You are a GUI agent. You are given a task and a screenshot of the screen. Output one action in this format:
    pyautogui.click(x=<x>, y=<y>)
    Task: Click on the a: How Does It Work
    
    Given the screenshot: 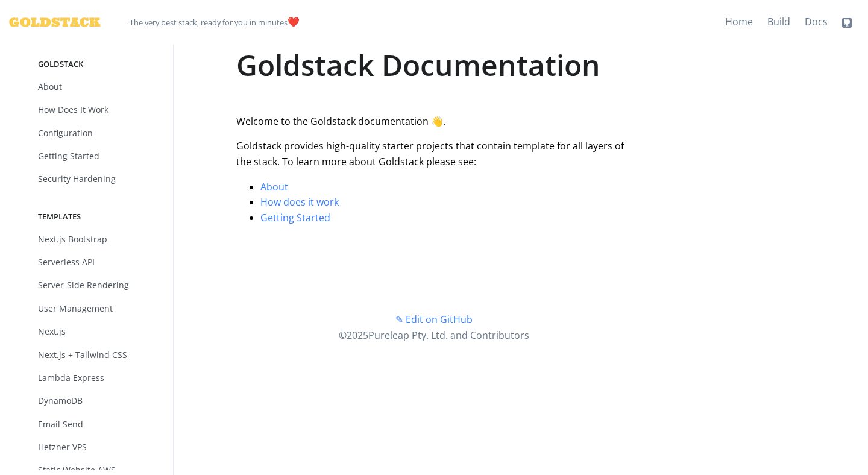 What is the action you would take?
    pyautogui.click(x=98, y=110)
    